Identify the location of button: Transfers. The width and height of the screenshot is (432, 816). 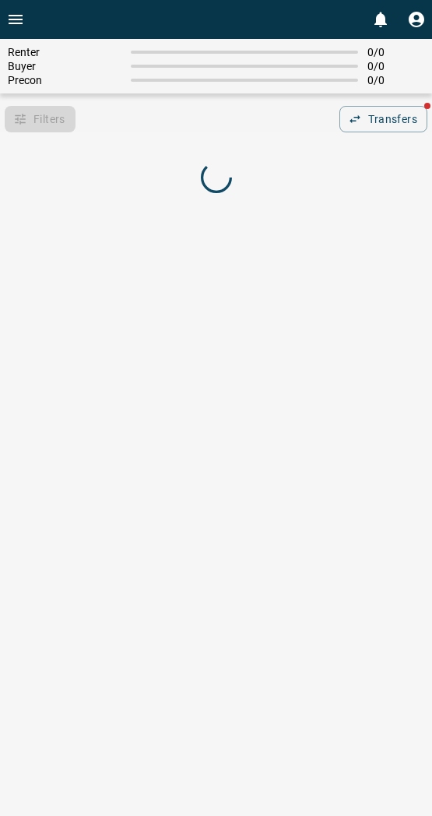
(383, 119).